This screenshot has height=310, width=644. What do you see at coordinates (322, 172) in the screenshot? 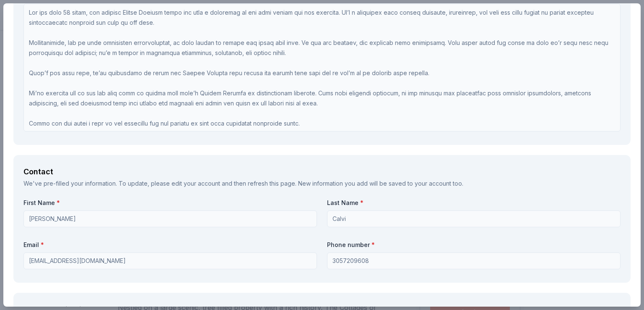
I see `div: Contact` at bounding box center [322, 172].